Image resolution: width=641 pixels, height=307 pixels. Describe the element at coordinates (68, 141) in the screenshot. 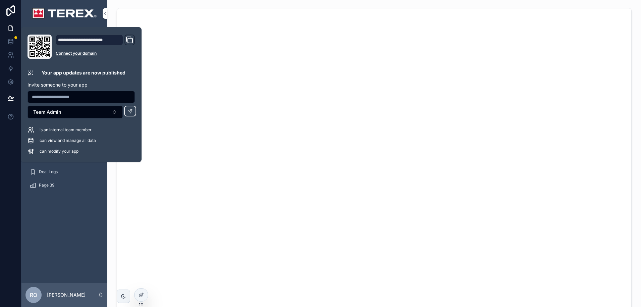

I see `span: can view and manage all data` at that location.